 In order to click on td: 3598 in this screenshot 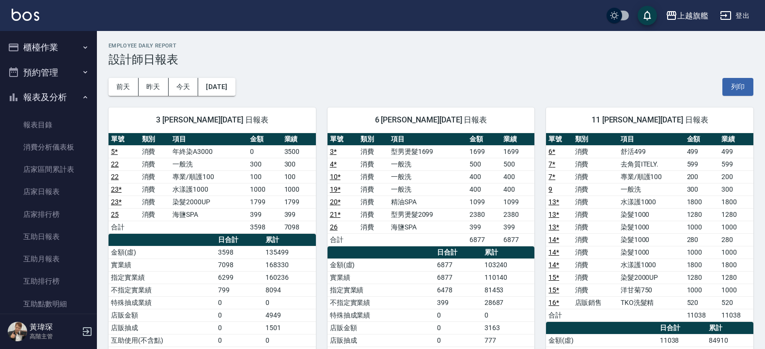, I will do `click(239, 252)`.